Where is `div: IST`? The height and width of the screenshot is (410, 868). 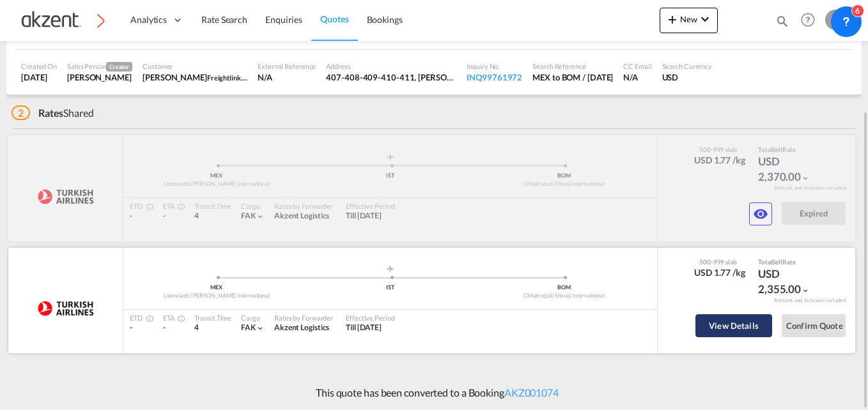
div: IST is located at coordinates (391, 287).